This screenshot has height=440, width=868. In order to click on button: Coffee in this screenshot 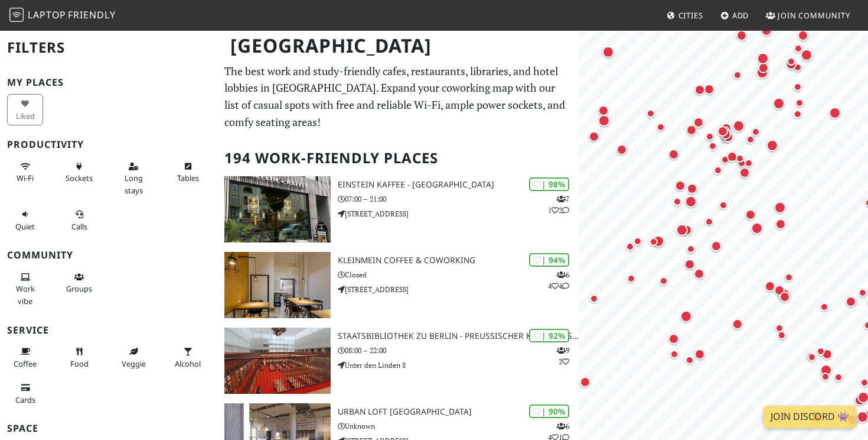, I will do `click(25, 357)`.